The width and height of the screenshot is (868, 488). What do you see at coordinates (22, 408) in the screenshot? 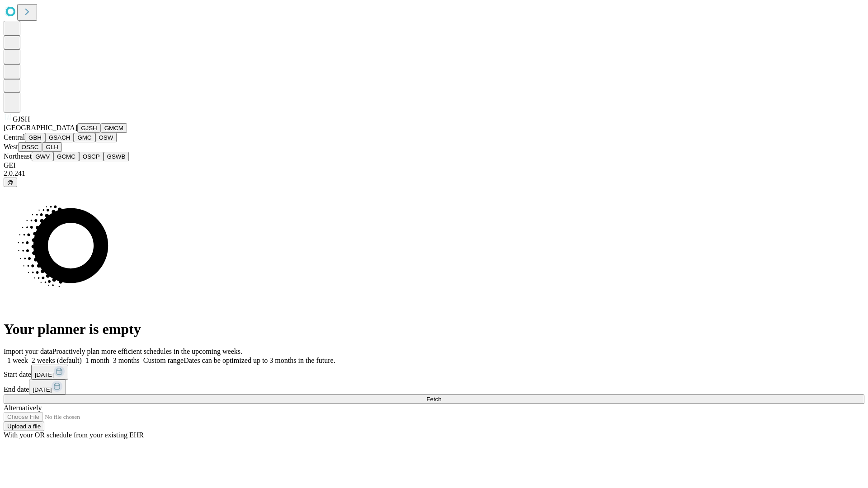
I see `span: Alternatively` at bounding box center [22, 408].